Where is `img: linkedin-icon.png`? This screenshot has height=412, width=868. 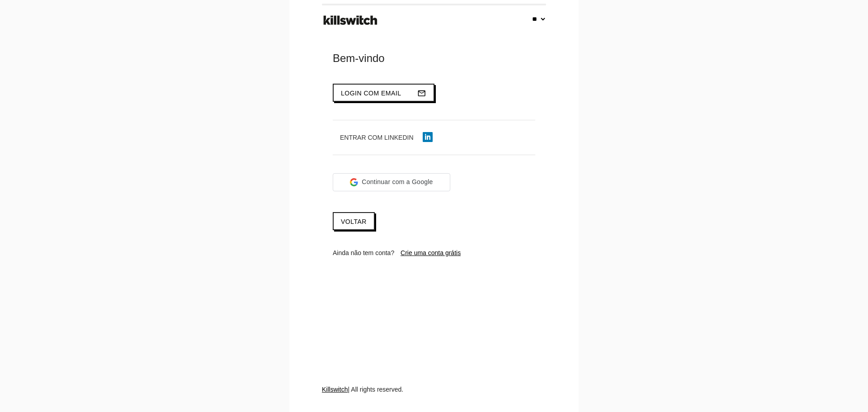
img: linkedin-icon.png is located at coordinates (427, 137).